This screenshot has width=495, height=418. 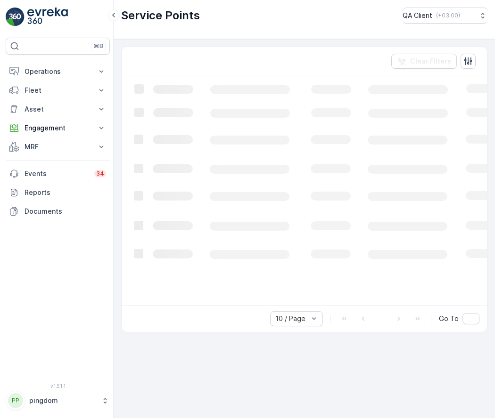 What do you see at coordinates (57, 147) in the screenshot?
I see `button: MRF` at bounding box center [57, 147].